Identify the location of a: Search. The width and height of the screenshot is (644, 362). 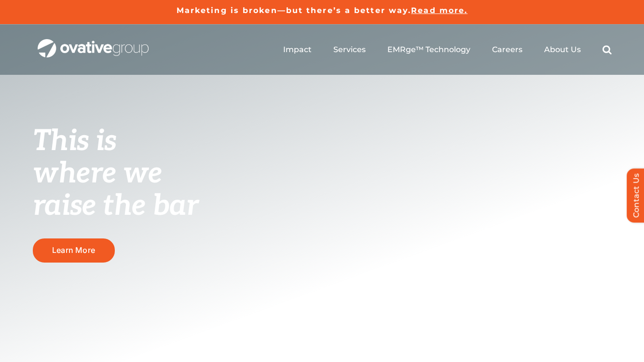
(607, 50).